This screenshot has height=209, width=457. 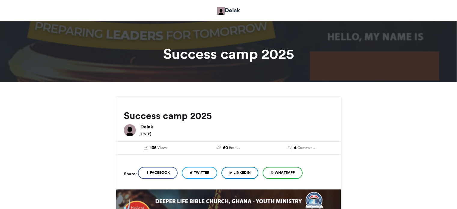 I want to click on span: 60, so click(x=225, y=148).